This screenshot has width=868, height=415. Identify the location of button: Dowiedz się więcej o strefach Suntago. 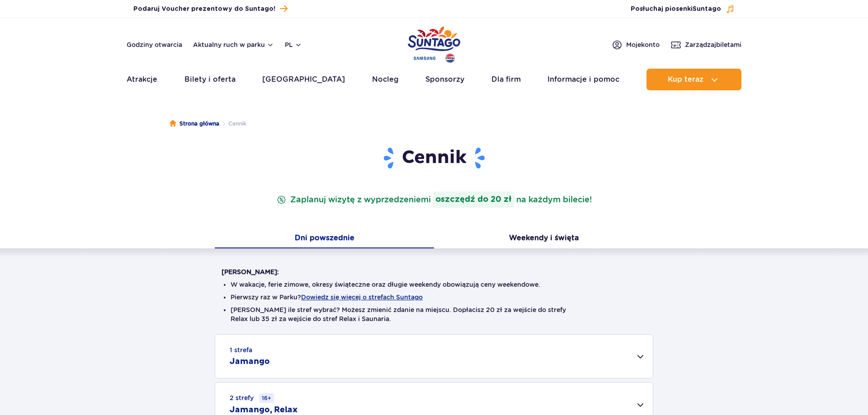
(362, 298).